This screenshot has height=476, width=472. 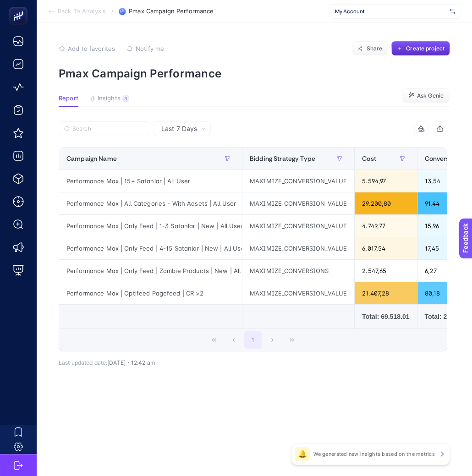 What do you see at coordinates (145, 49) in the screenshot?
I see `button: Notify me` at bounding box center [145, 49].